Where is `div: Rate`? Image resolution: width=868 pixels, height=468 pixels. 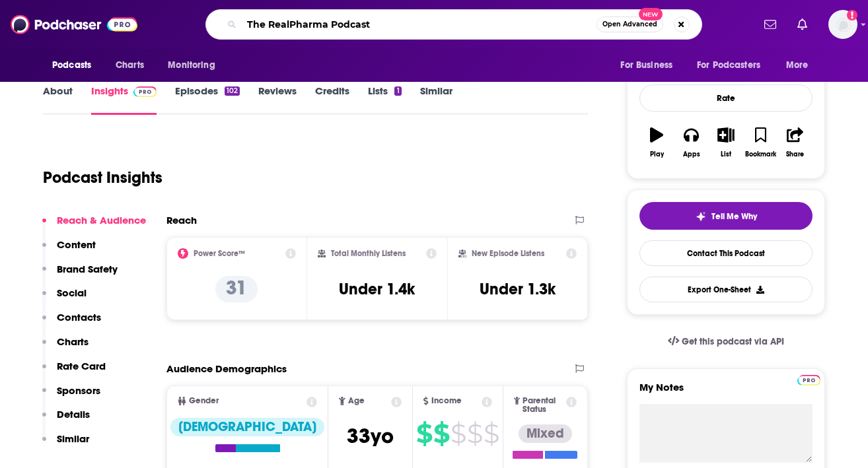
div: Rate is located at coordinates (726, 98).